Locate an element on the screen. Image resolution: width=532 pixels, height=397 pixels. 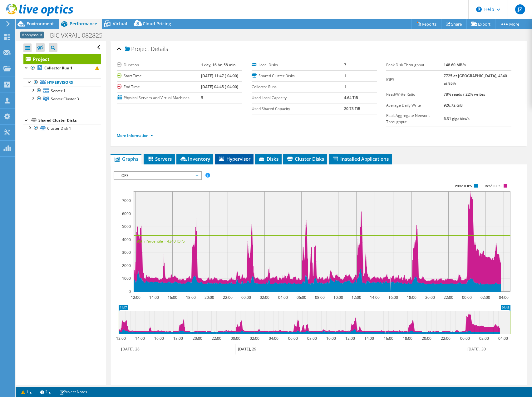
a: Project Notes is located at coordinates (73, 392).